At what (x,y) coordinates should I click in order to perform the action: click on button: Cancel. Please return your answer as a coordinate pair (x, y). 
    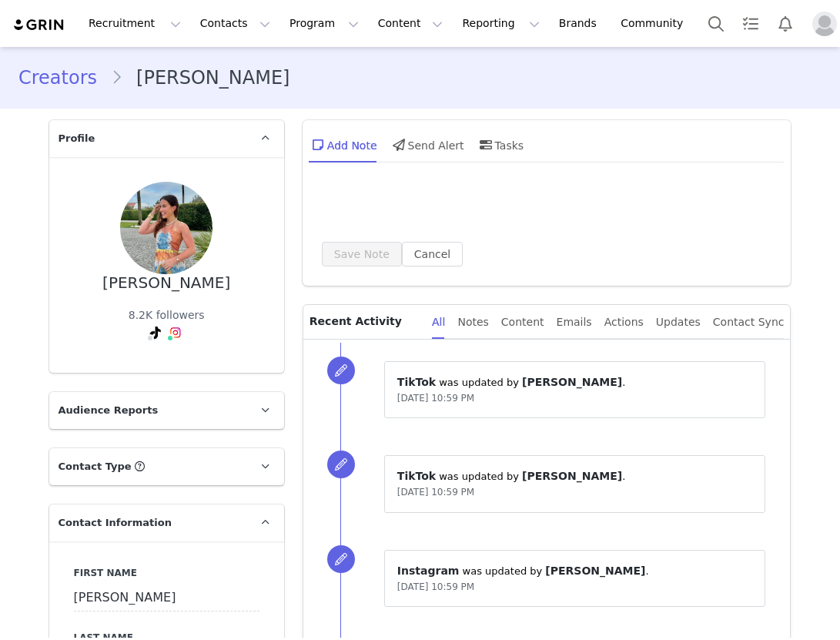
    Looking at the image, I should click on (432, 254).